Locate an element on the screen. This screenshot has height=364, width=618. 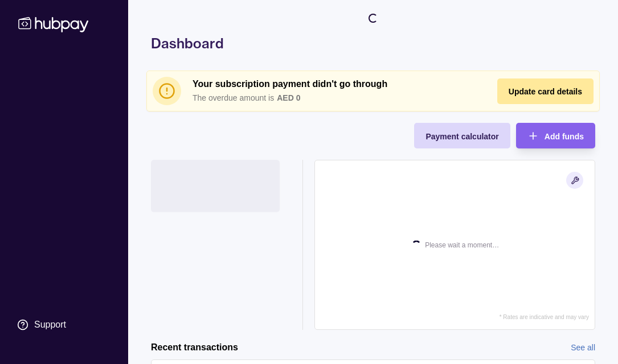
p: Please wait a moment… is located at coordinates (462, 246).